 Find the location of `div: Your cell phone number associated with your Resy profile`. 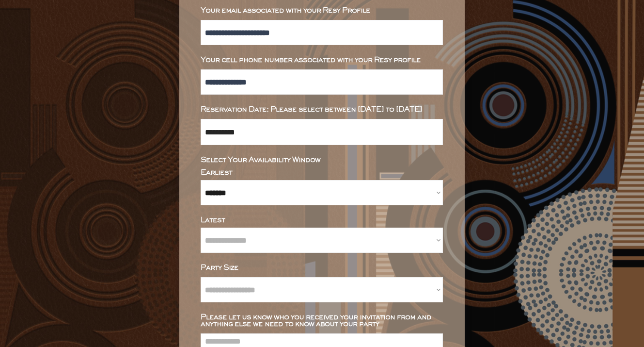

div: Your cell phone number associated with your Resy profile is located at coordinates (322, 60).